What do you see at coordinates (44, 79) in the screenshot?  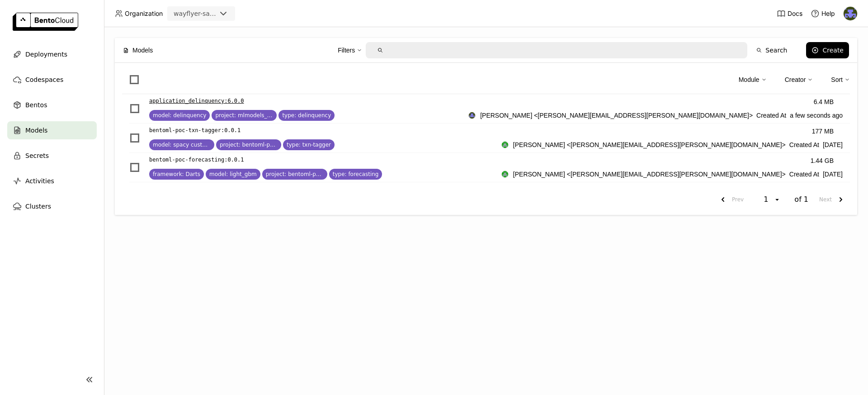 I see `span: Codespaces` at bounding box center [44, 79].